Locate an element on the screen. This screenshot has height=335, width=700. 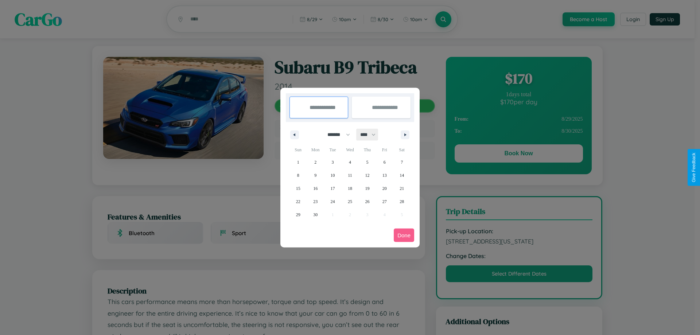
span: 6 is located at coordinates (385, 162).